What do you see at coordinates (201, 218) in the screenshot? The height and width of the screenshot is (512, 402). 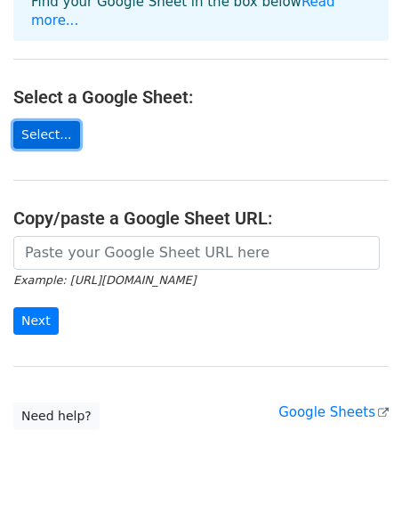 I see `h4: Copy/paste a Google Sheet URL:` at bounding box center [201, 218].